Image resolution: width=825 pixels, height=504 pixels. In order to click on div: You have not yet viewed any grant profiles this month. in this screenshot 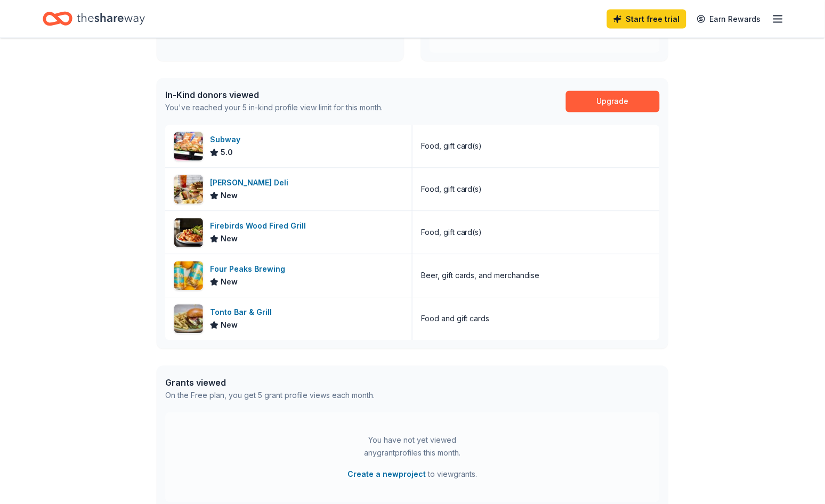, I will do `click(412, 447)`.